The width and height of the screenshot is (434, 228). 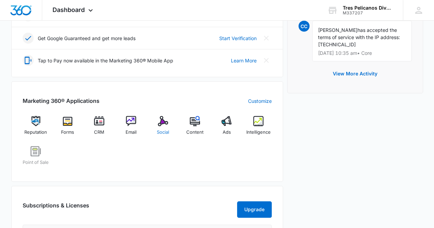 I want to click on h2: Subscriptions & Licenses, so click(x=56, y=208).